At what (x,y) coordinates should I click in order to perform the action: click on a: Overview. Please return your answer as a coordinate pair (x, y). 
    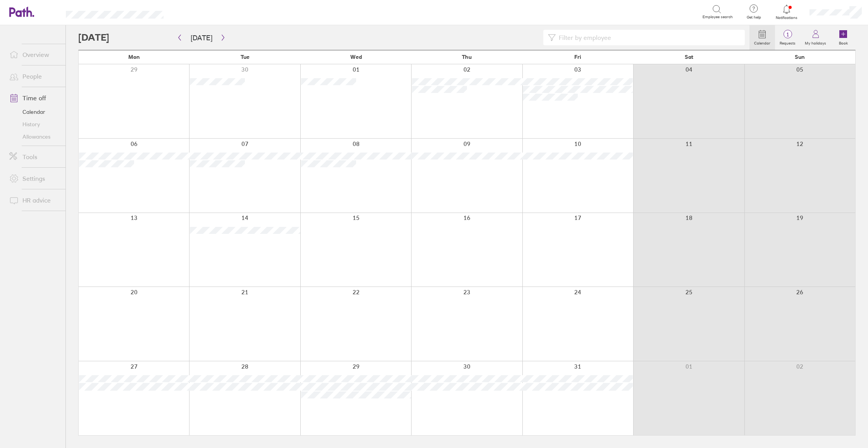
    Looking at the image, I should click on (34, 54).